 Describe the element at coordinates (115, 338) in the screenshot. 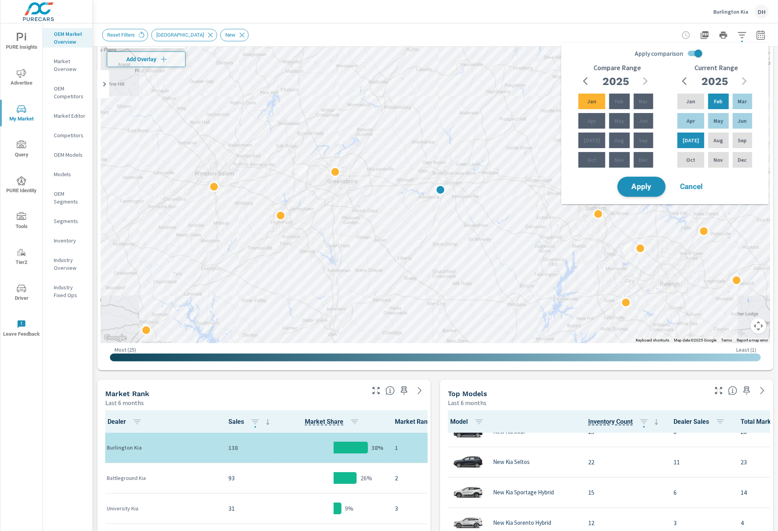

I see `img: Google` at that location.